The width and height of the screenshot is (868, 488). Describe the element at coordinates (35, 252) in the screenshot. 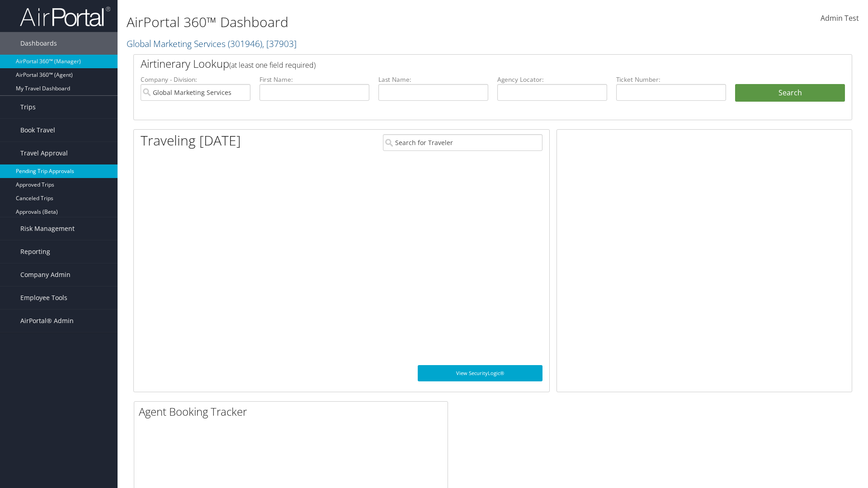

I see `span: Reporting` at that location.